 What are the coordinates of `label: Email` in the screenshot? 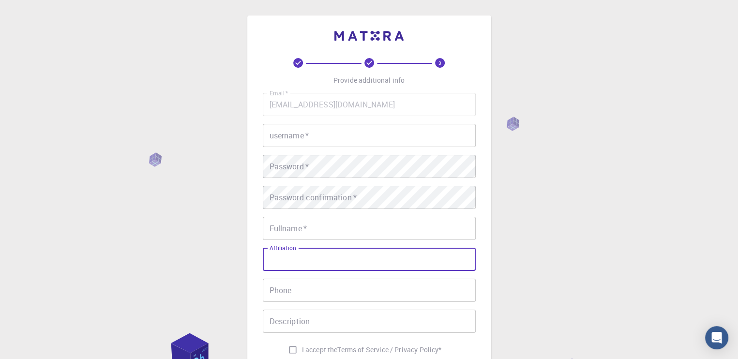 It's located at (279, 93).